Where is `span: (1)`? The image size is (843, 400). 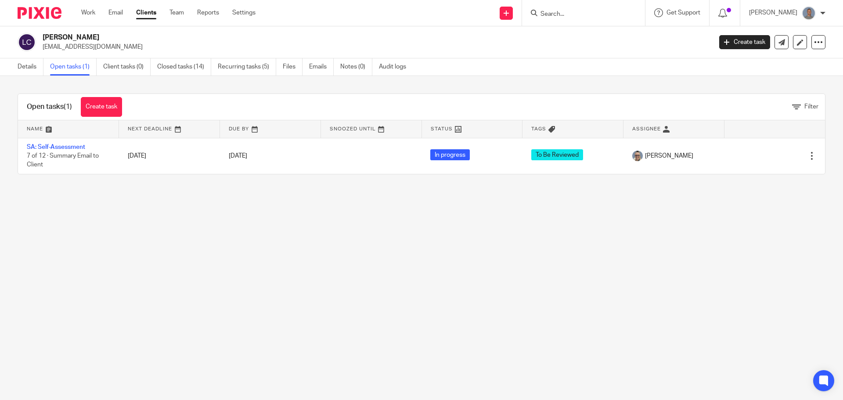
span: (1) is located at coordinates (68, 107).